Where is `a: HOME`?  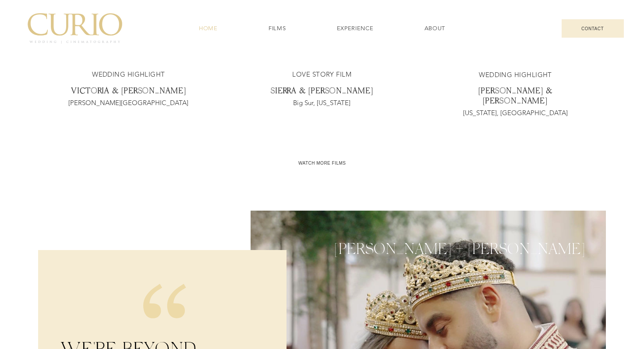
a: HOME is located at coordinates (208, 28).